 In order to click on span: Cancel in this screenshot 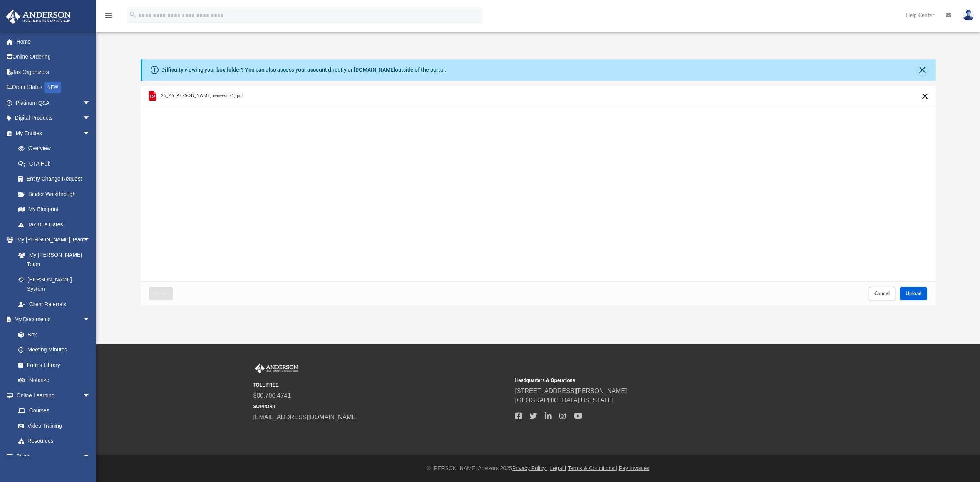, I will do `click(882, 294)`.